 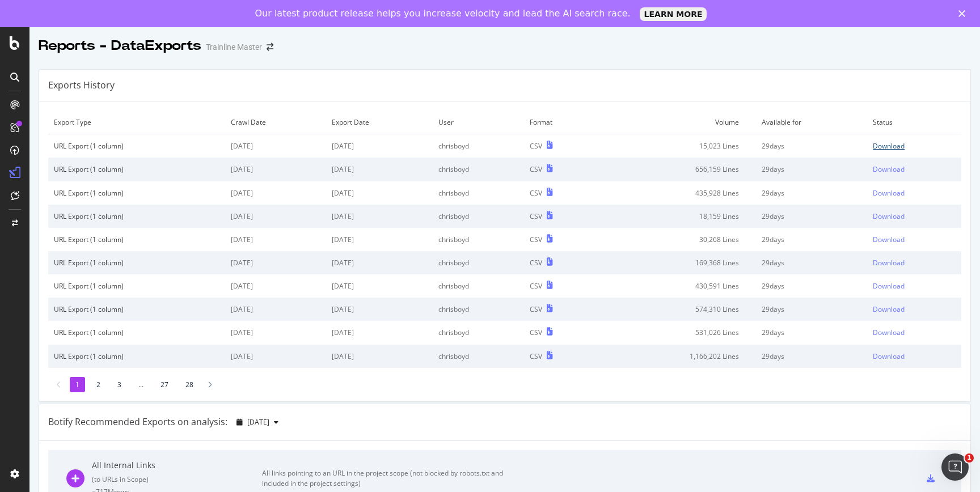 What do you see at coordinates (561, 123) in the screenshot?
I see `td: Format` at bounding box center [561, 123].